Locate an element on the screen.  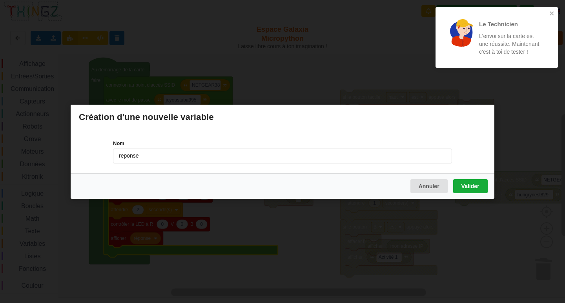
button: Annuler is located at coordinates (429, 186).